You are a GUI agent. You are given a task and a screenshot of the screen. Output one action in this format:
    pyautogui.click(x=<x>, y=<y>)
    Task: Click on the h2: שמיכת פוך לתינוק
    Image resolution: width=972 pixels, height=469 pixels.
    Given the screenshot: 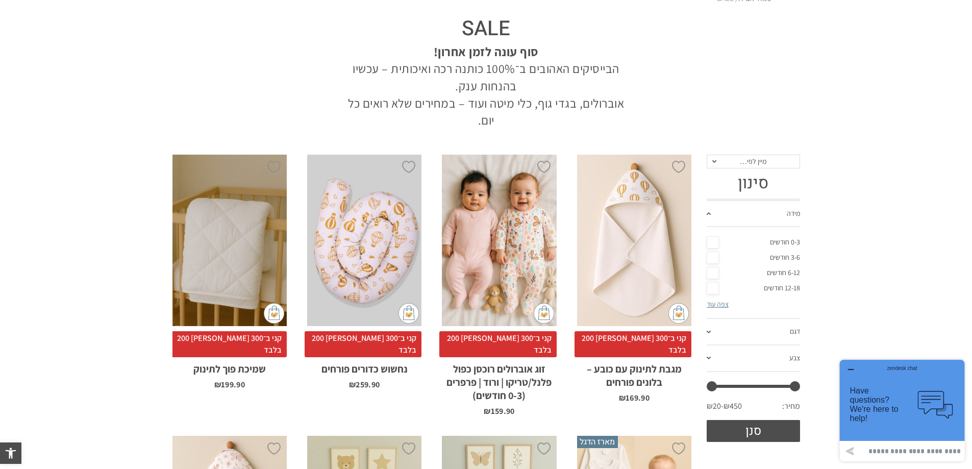 What is the action you would take?
    pyautogui.click(x=230, y=366)
    